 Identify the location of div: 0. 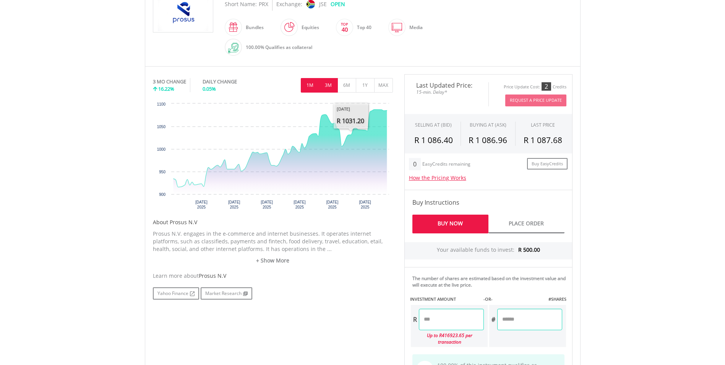
(415, 164).